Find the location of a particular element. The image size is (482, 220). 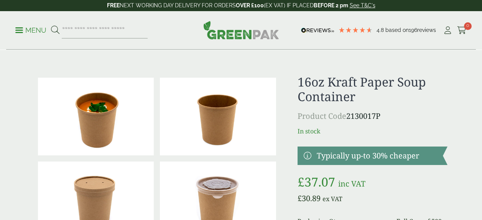

img: REVIEWS.io is located at coordinates (318, 30).